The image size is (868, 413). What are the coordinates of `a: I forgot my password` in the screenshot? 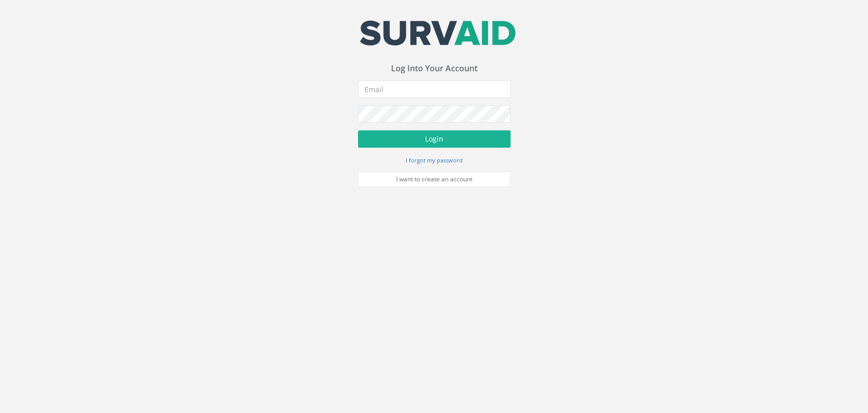 It's located at (435, 160).